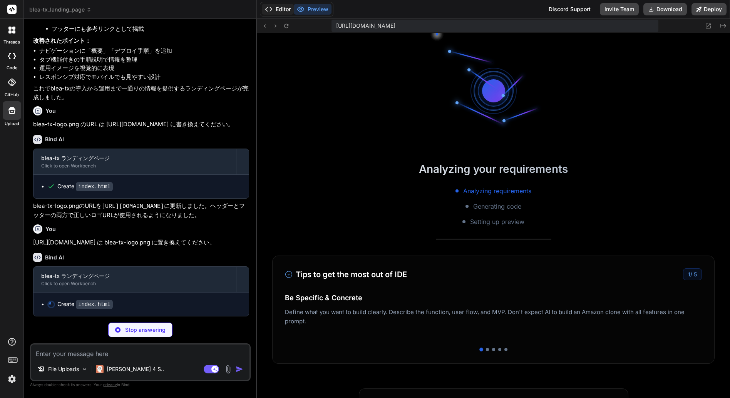 This screenshot has width=730, height=398. What do you see at coordinates (689, 274) in the screenshot?
I see `span: 1` at bounding box center [689, 274].